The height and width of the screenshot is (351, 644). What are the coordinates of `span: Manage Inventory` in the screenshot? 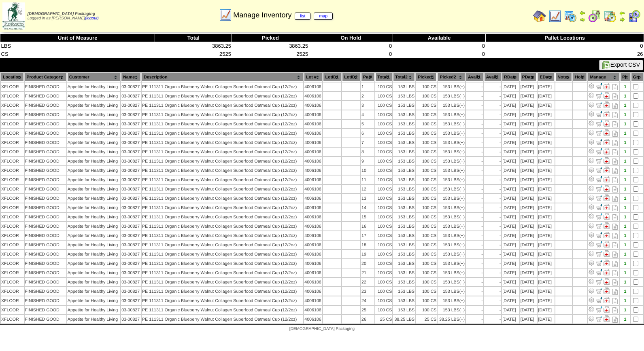 It's located at (282, 15).